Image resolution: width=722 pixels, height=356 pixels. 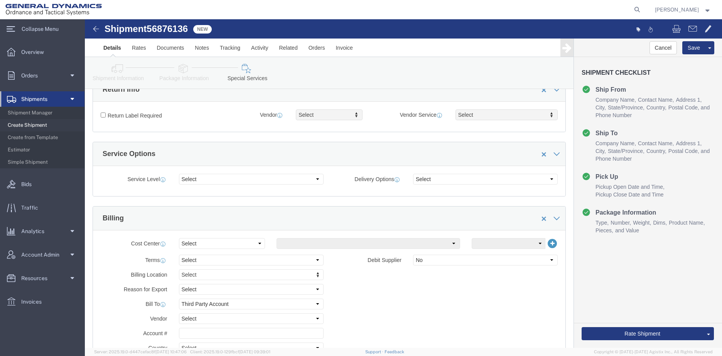 I want to click on span: Create Shipment, so click(x=43, y=125).